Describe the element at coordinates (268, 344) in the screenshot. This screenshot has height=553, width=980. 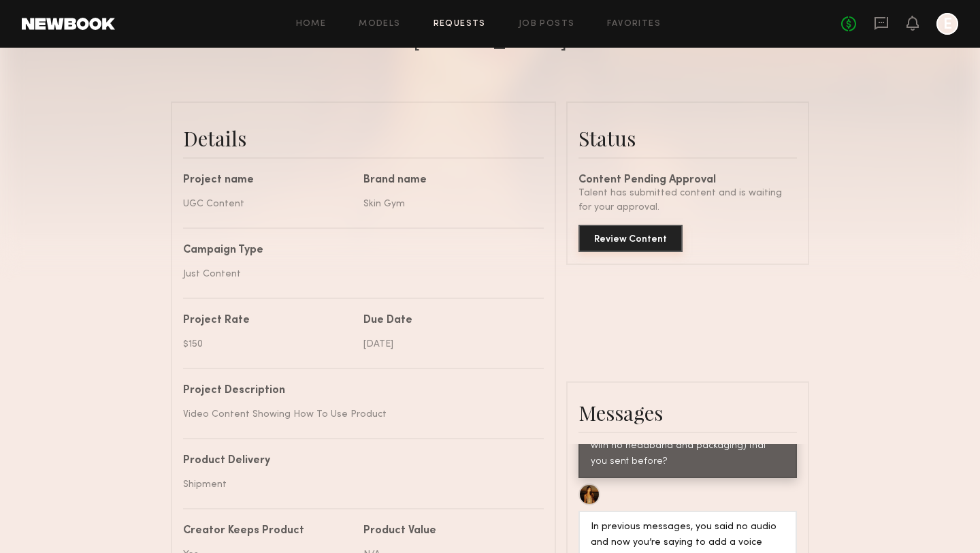
I see `div: $150` at that location.